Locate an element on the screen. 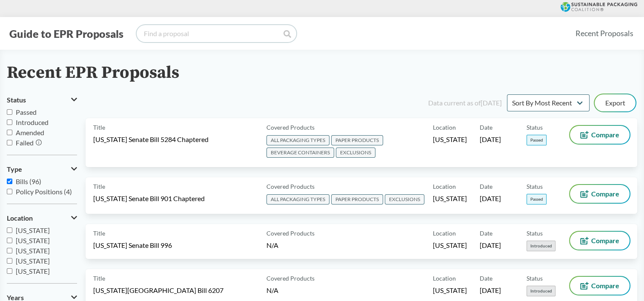 The height and width of the screenshot is (301, 644). input: Introduced is located at coordinates (9, 122).